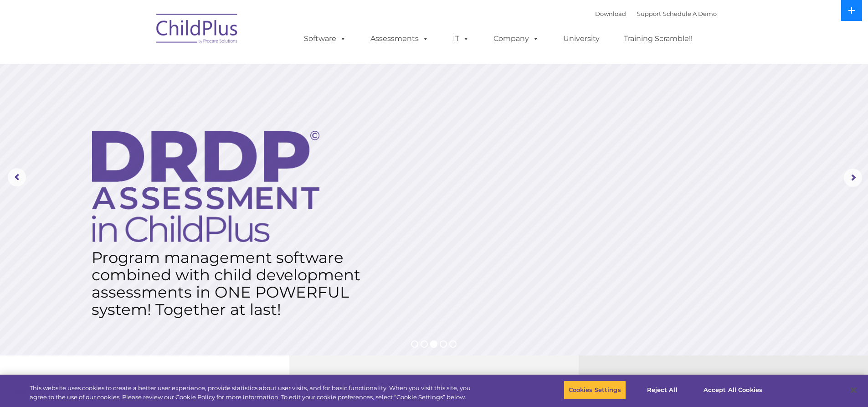 The width and height of the screenshot is (868, 407). I want to click on a: Download, so click(611, 14).